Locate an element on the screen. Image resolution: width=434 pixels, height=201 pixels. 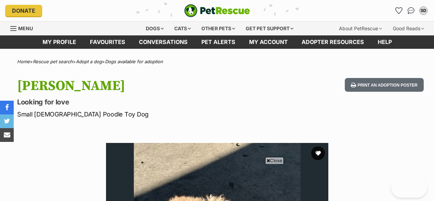
span: Menu is located at coordinates (25, 28).